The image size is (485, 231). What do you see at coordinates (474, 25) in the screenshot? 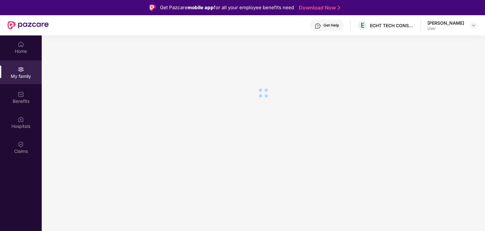
I see `img: svg+xml;base64,PHN2ZyBpZD0iRHJvcGRvd24tMzJ4MzIiIHhtbG5zPSJodHRwOi8vd3d3LnczLm9yZy8yMDAwL3N2ZyIgd2...` at bounding box center [474, 25].